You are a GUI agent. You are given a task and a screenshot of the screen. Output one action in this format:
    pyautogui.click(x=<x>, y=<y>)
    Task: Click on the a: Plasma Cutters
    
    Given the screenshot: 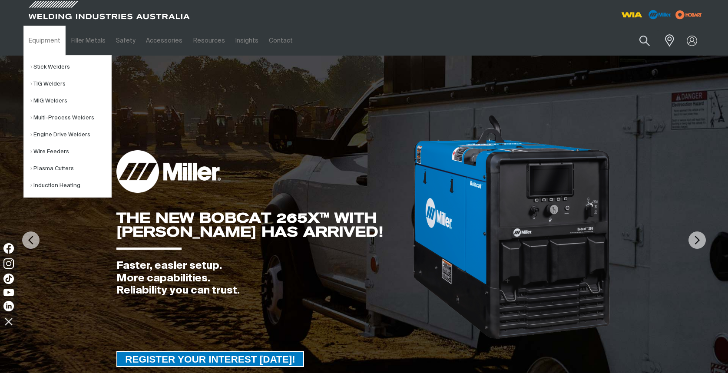 What is the action you would take?
    pyautogui.click(x=71, y=168)
    